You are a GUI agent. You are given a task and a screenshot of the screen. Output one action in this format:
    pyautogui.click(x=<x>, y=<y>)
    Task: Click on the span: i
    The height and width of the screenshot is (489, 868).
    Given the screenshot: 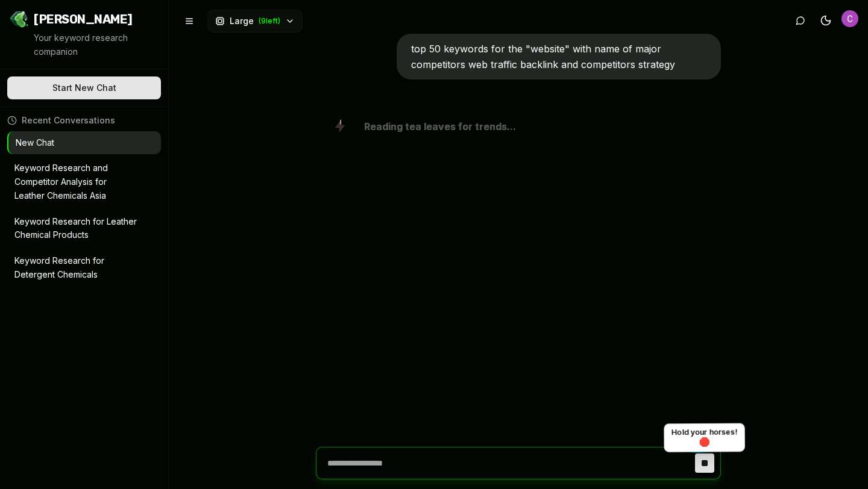 What is the action you would take?
    pyautogui.click(x=390, y=127)
    